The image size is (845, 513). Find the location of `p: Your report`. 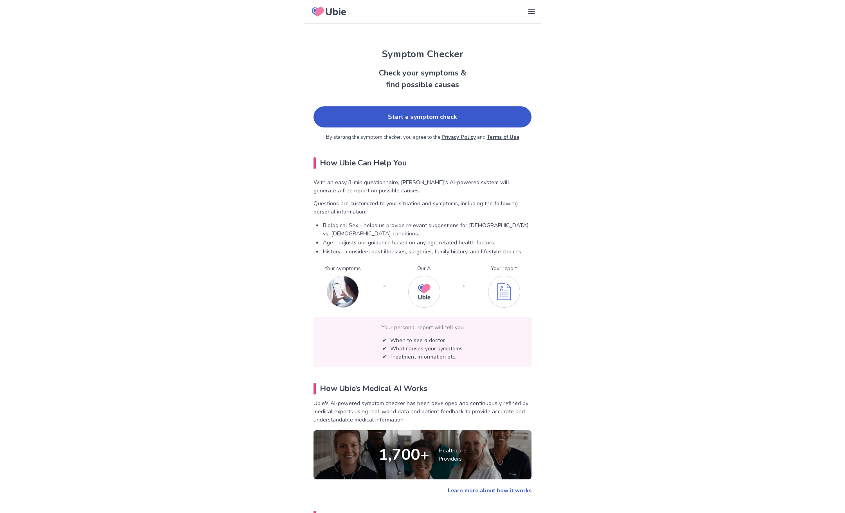

p: Your report is located at coordinates (504, 269).